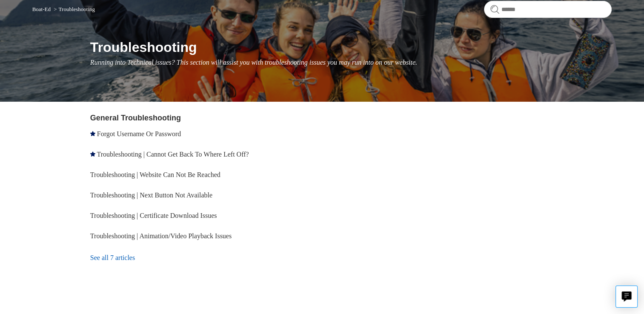 The image size is (644, 314). I want to click on a: Forgot Username Or Password, so click(139, 134).